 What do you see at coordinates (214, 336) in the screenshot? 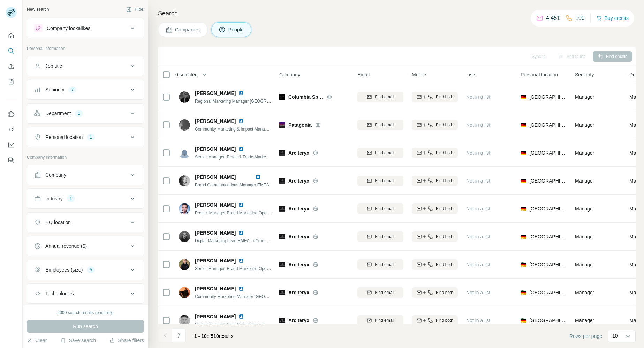
I see `span: results` at bounding box center [214, 336].